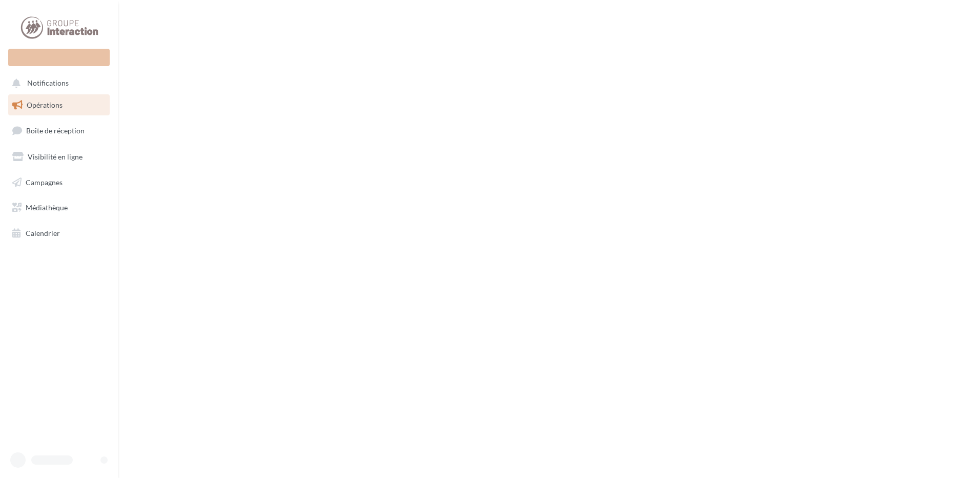 The height and width of the screenshot is (478, 980). Describe the element at coordinates (55, 157) in the screenshot. I see `span: Visibilité en ligne` at that location.